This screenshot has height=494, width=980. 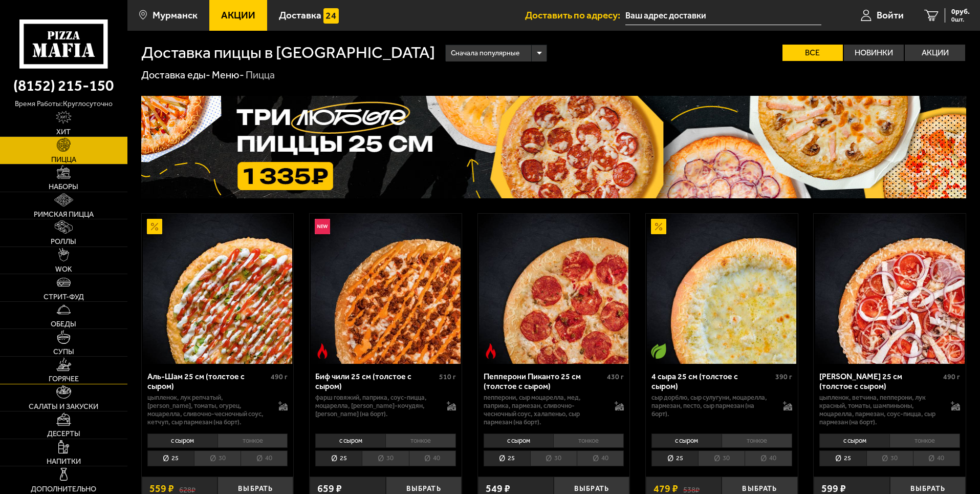 What do you see at coordinates (63, 186) in the screenshot?
I see `span: Наборы` at bounding box center [63, 186].